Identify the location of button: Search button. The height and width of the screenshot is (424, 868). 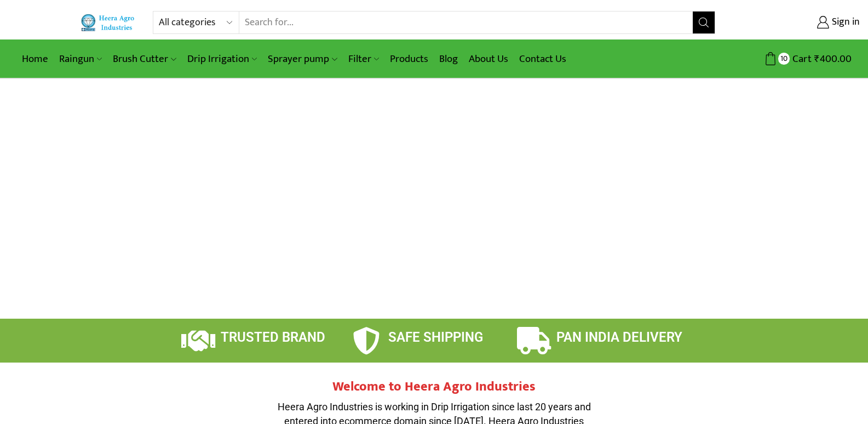
(704, 23).